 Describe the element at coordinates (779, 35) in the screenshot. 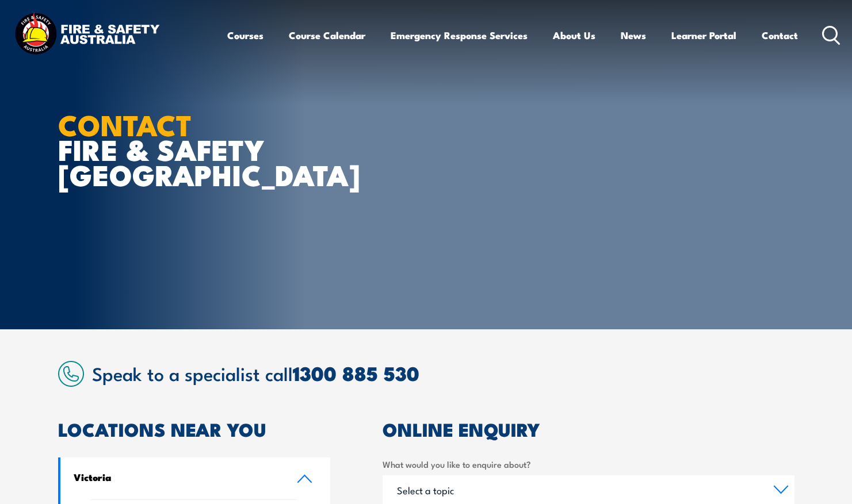

I see `a: Contact` at that location.